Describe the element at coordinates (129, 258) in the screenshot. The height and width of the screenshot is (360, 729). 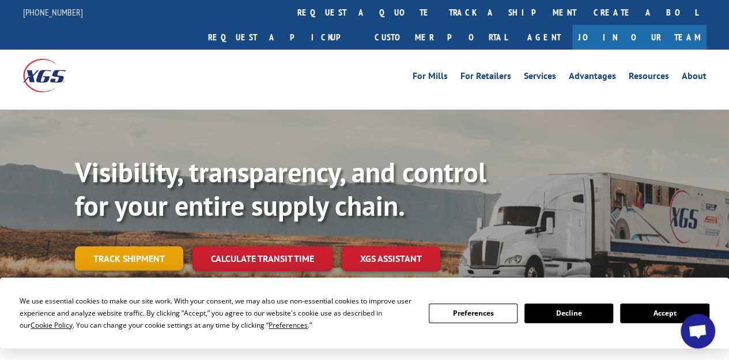
I see `a: Track shipment` at that location.